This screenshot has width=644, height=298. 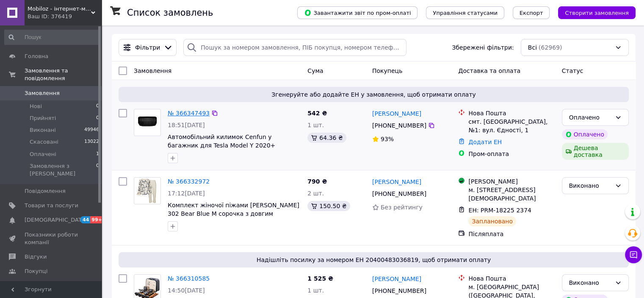 I want to click on div: 150.50 ₴, so click(x=329, y=206).